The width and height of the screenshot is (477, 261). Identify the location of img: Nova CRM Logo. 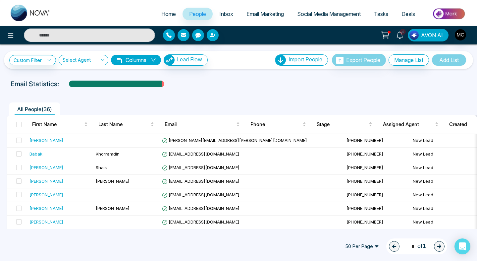
(30, 13).